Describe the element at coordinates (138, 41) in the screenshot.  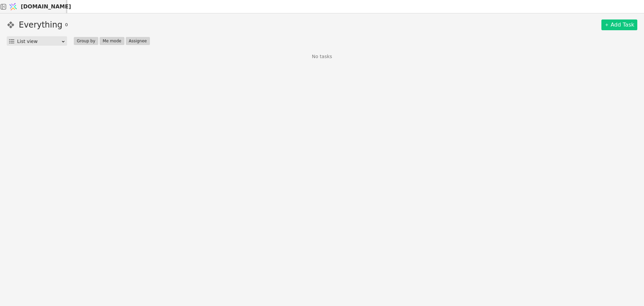
I see `button: Assignee` at that location.